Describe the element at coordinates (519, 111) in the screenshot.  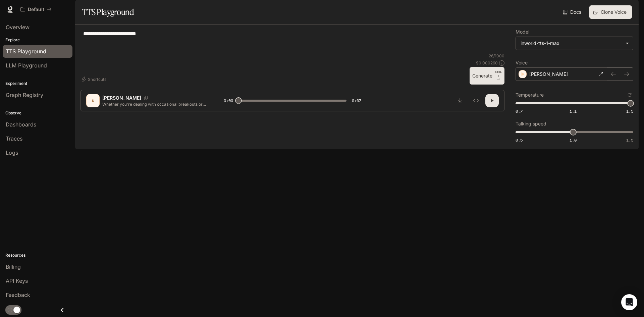
I see `span: 0.7` at that location.